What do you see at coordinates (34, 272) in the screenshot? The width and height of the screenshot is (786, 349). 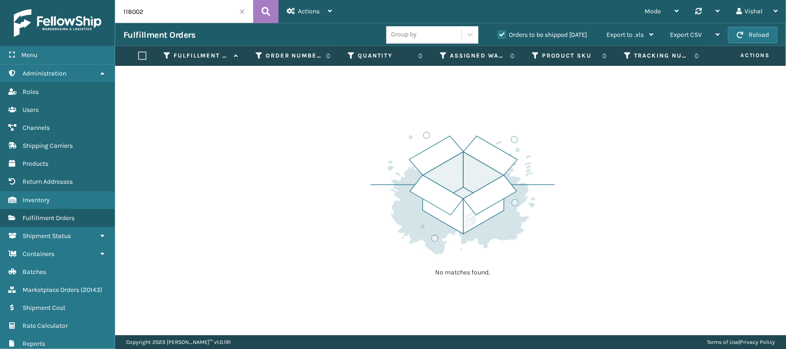 I see `span: Batches` at bounding box center [34, 272].